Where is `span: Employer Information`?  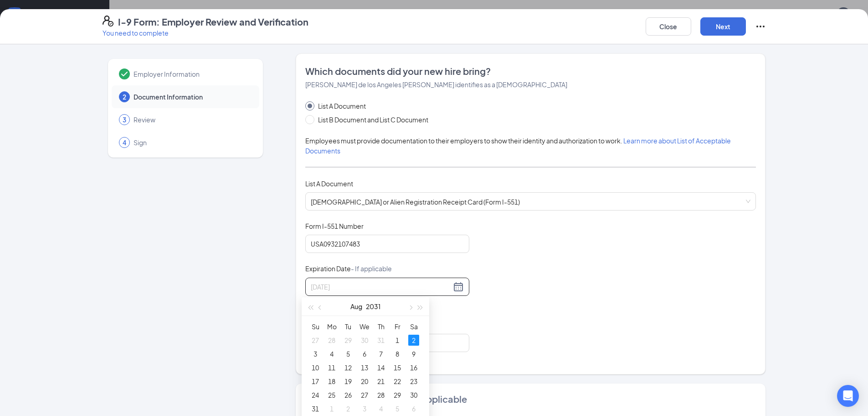
span: Employer Information is located at coordinates (192, 74).